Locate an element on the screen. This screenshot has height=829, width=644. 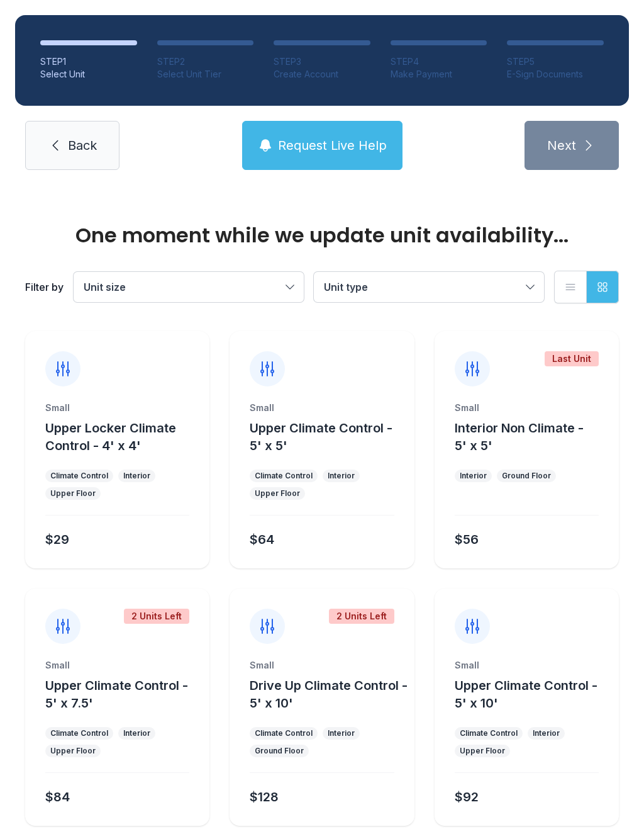
button: Interior Non Climate - 5' x 5' is located at coordinates (534, 437).